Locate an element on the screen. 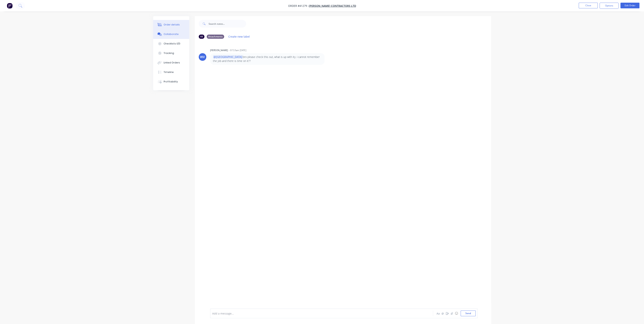  button: Linked Orders is located at coordinates (171, 63).